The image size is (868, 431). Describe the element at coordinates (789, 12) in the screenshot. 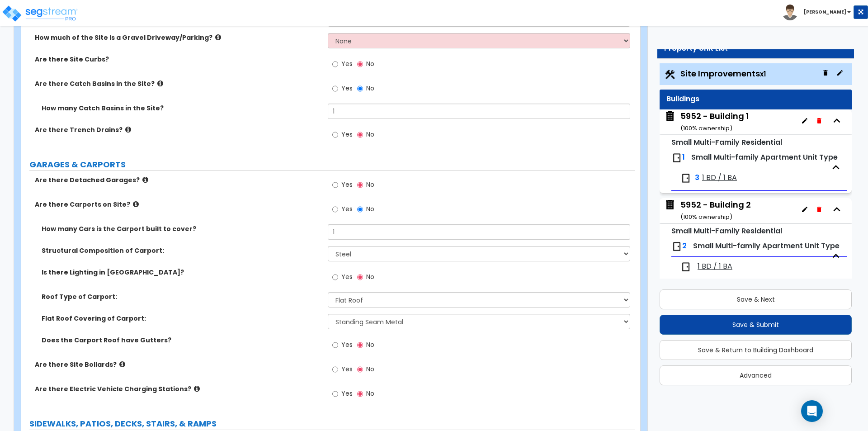

I see `img: avatar.png` at that location.